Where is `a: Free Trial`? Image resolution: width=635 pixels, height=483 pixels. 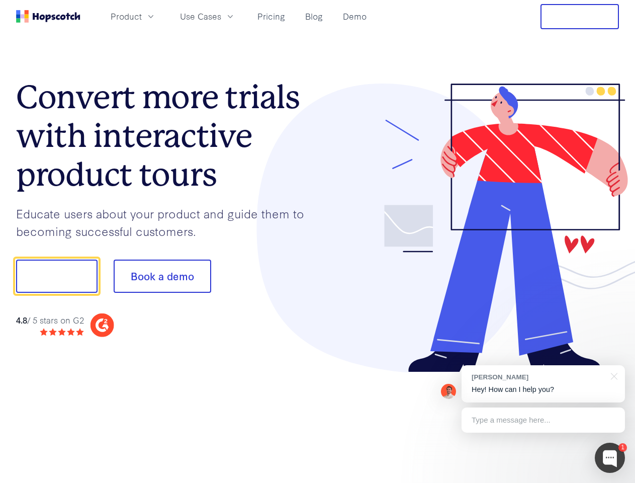
a: Free Trial is located at coordinates (580, 17).